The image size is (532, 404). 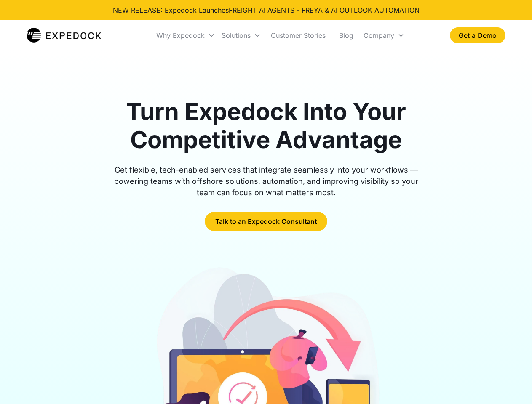 I want to click on div: Get flexible, tech-enabled services that integrate seamlessly into your workflows — powering team..., so click(x=266, y=181).